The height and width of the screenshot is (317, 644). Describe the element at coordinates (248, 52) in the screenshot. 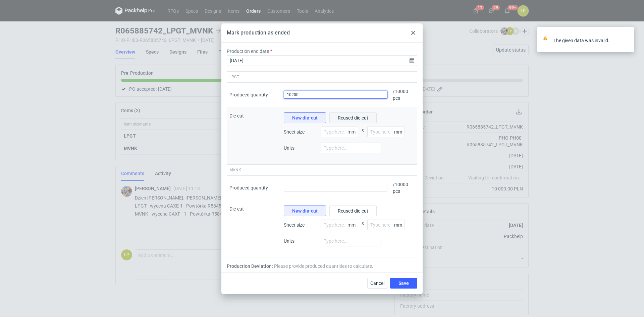

I see `label: Production end date` at that location.